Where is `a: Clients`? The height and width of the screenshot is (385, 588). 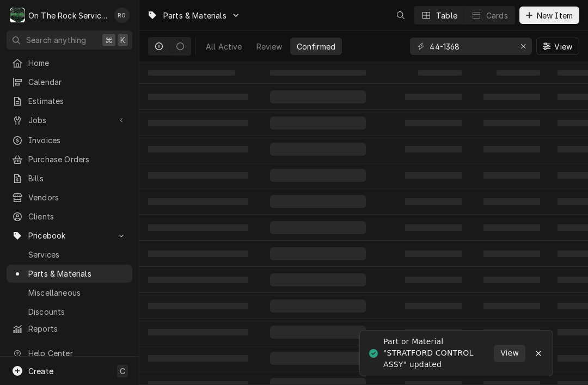 a: Clients is located at coordinates (69, 216).